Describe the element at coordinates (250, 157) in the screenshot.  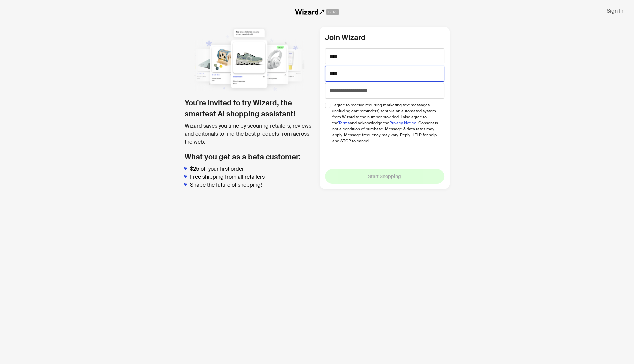
I see `h2: What you get as a beta customer:` at that location.